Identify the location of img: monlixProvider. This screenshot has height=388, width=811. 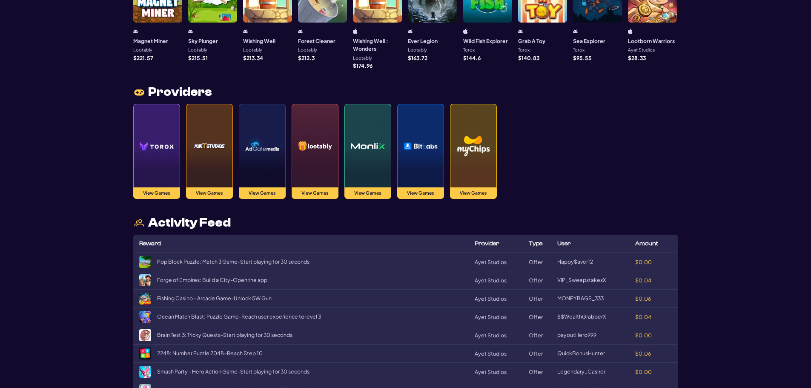
(368, 146).